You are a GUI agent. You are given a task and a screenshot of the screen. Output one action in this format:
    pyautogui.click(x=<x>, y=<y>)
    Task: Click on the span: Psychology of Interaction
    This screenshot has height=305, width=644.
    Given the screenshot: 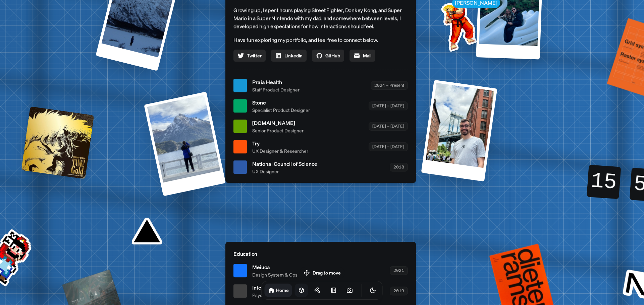 What is the action you would take?
    pyautogui.click(x=288, y=295)
    